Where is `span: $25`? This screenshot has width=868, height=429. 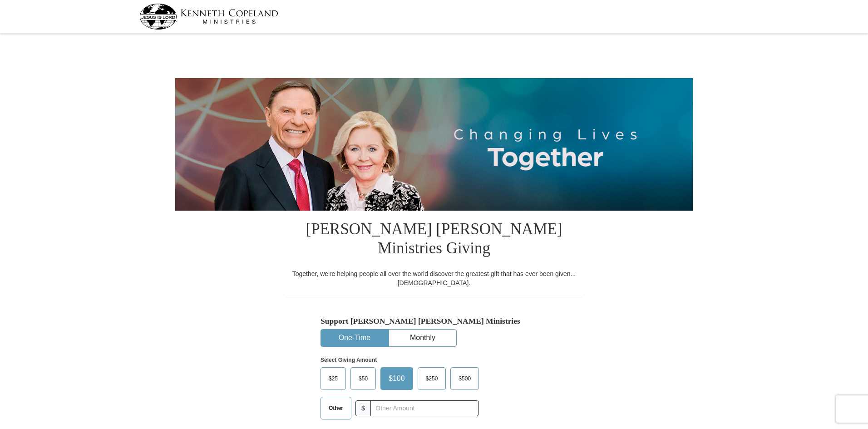
span: $25 is located at coordinates (333, 378).